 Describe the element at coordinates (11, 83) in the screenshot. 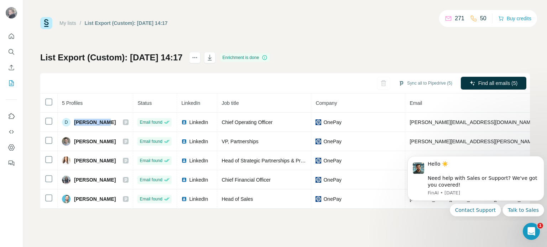

I see `button: My lists` at that location.